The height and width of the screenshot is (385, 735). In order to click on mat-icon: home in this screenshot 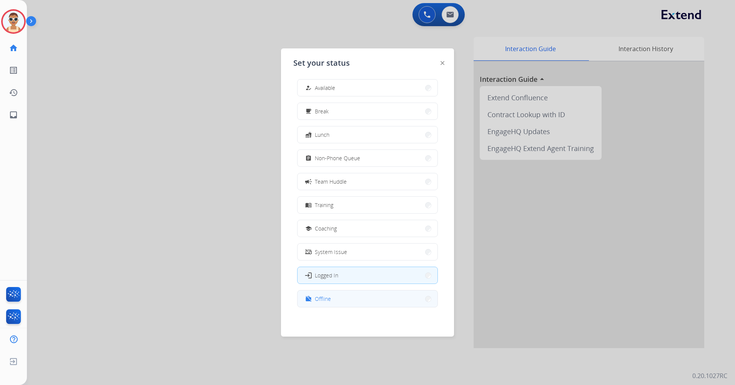, I will do `click(13, 48)`.